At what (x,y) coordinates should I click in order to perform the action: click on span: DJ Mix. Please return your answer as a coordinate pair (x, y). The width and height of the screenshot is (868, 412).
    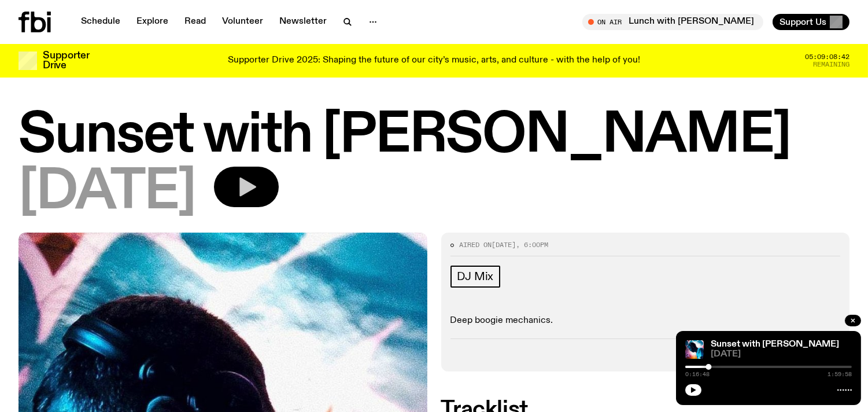
    Looking at the image, I should click on (476, 277).